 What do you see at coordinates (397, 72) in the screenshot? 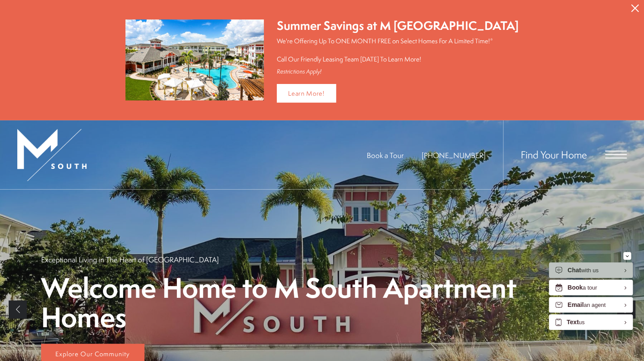
I see `div: Restrictions Apply!` at bounding box center [397, 72].